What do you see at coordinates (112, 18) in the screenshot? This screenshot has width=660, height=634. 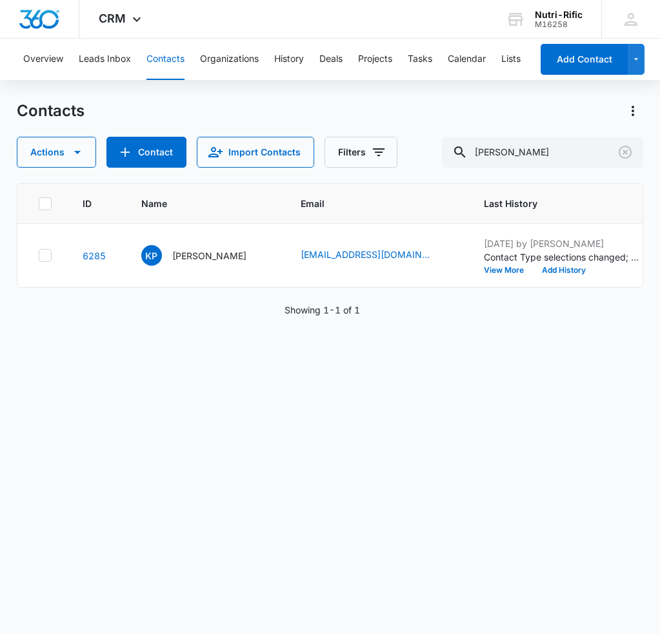 I see `span: CRM` at bounding box center [112, 18].